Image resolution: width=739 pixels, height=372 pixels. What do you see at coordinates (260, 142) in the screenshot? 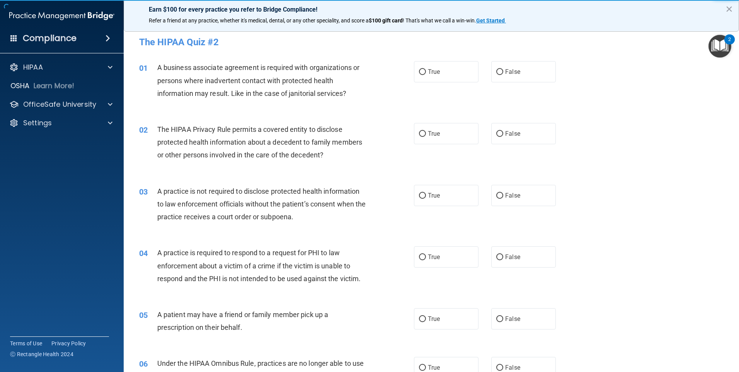
I see `span: The HIPAA Privacy Rule permits a covered entity to disclose protected health information about a ...` at bounding box center [260, 142].